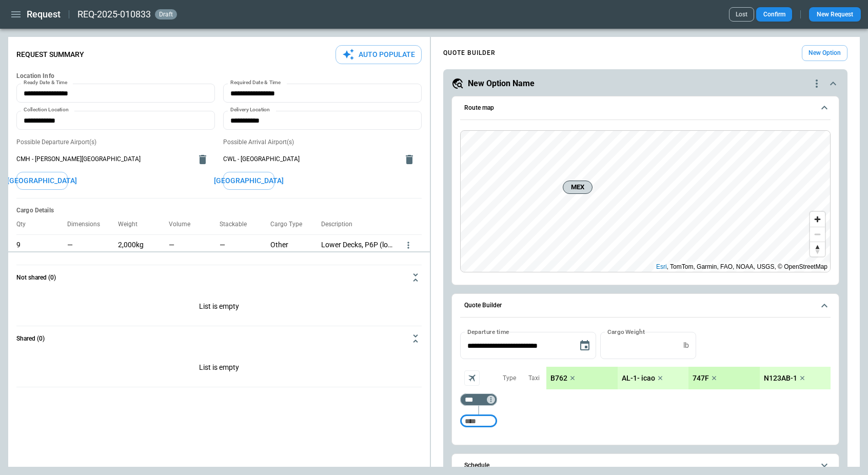 The height and width of the screenshot is (475, 868). What do you see at coordinates (219, 210) in the screenshot?
I see `h6: Cargo Details` at bounding box center [219, 210].